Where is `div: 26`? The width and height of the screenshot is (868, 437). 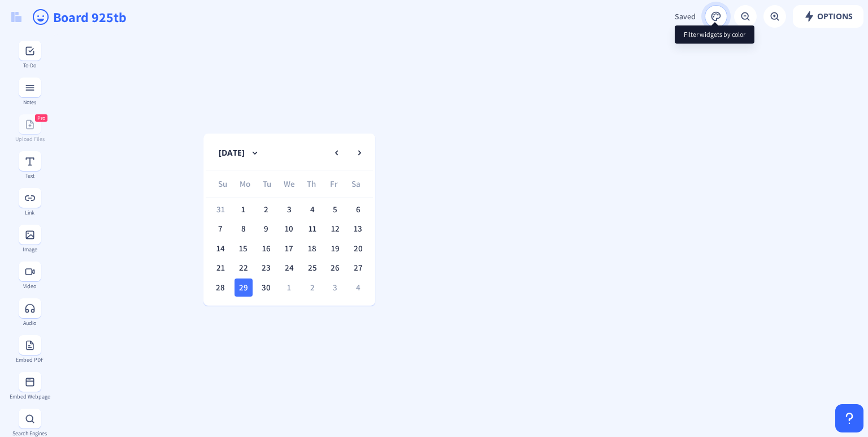 div: 26 is located at coordinates (335, 267).